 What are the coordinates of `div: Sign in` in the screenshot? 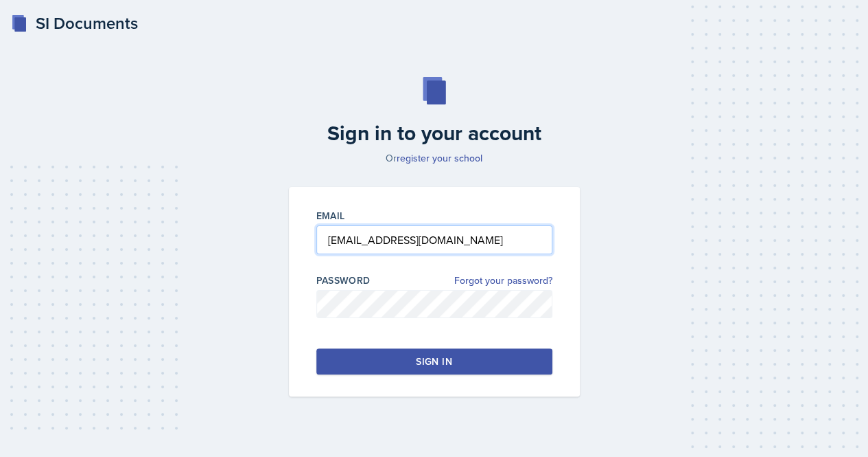 It's located at (434, 361).